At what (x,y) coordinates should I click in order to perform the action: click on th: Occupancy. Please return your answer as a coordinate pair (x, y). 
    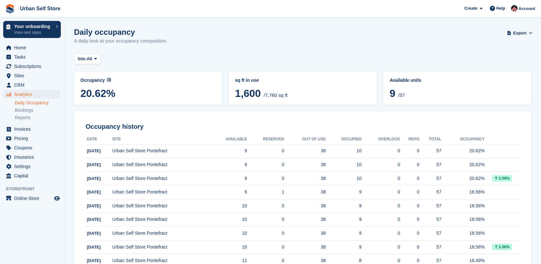
    Looking at the image, I should click on (463, 139).